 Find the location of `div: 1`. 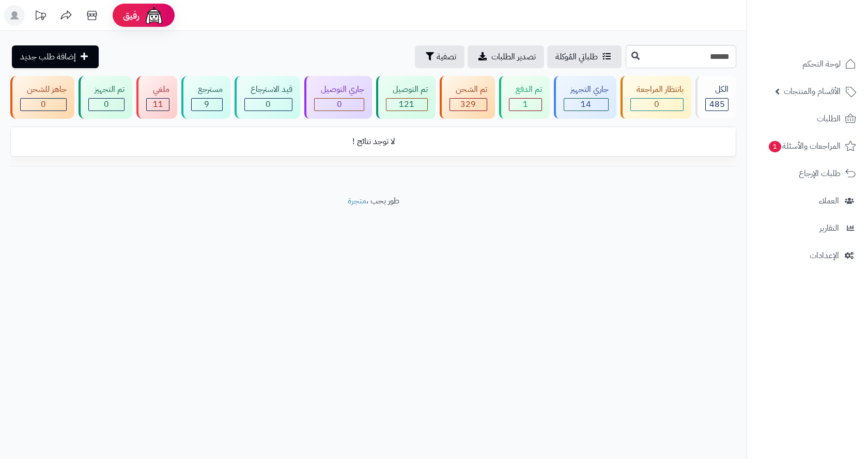

div: 1 is located at coordinates (525, 104).